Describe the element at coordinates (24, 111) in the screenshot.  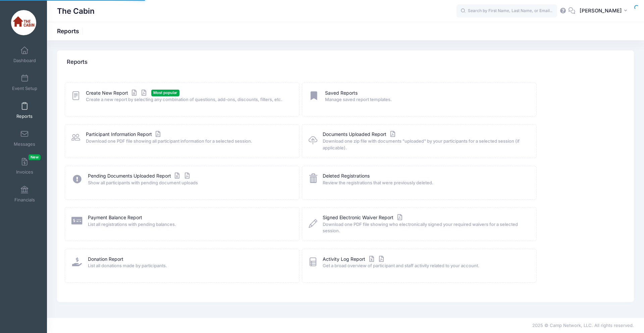
I see `a: Reports` at that location.